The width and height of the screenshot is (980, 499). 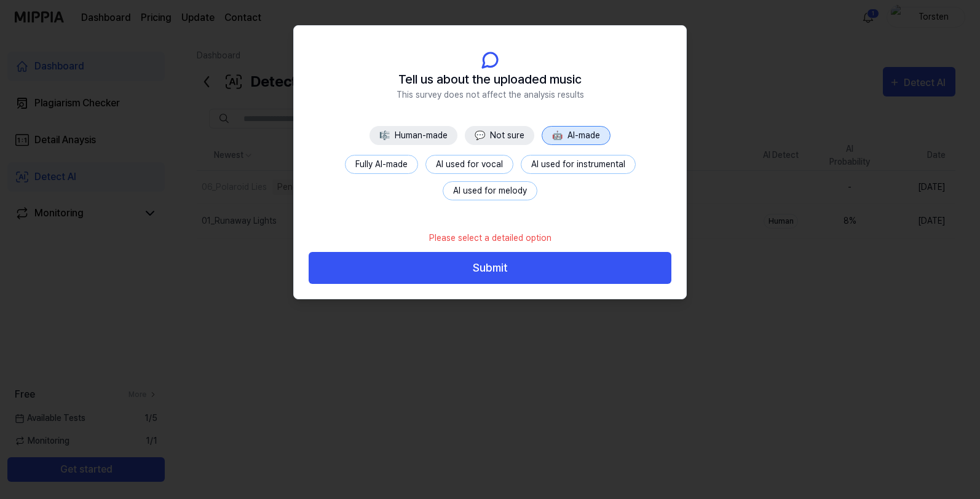 I want to click on button: AI used for melody, so click(x=490, y=191).